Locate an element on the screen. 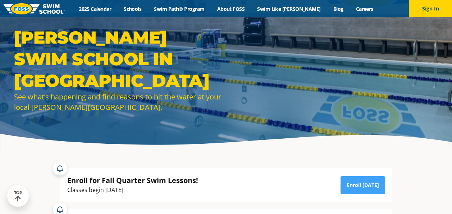 The image size is (452, 214). div: TOP is located at coordinates (18, 196).